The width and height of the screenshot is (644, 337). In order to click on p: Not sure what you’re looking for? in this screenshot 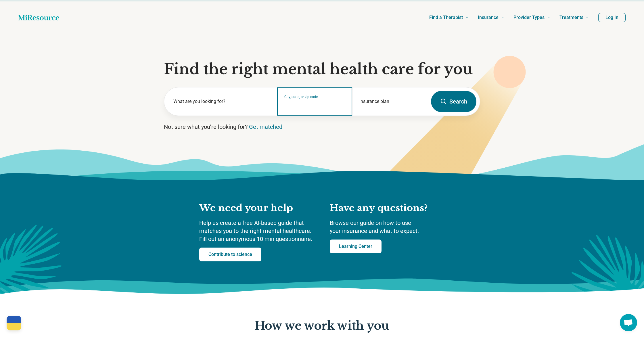, I will do `click(322, 127)`.